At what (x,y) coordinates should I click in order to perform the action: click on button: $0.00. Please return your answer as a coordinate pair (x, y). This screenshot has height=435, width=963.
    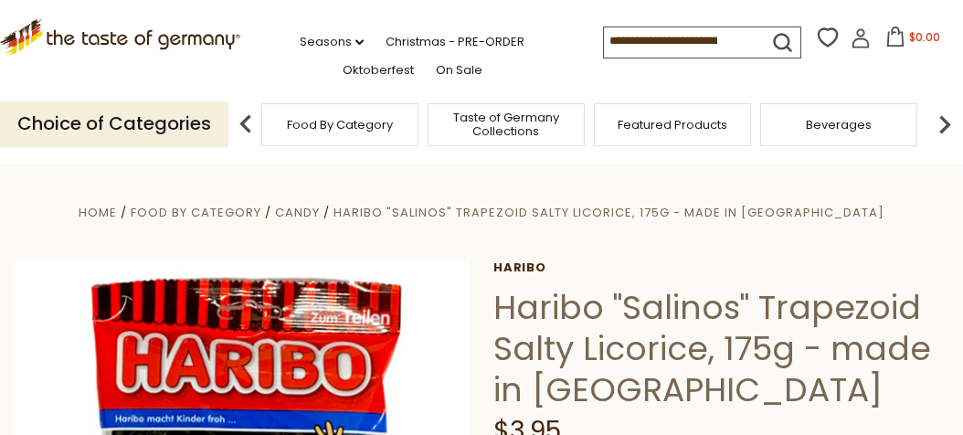
    Looking at the image, I should click on (913, 40).